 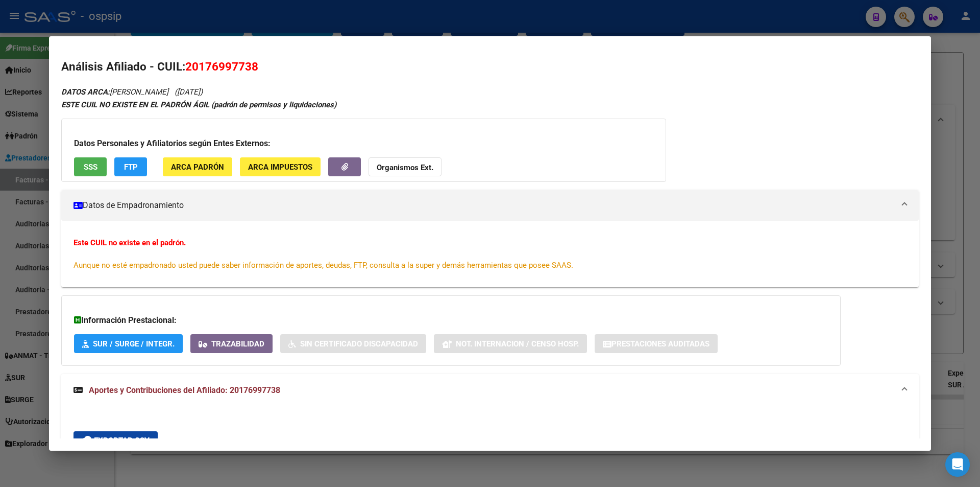 What do you see at coordinates (364, 144) in the screenshot?
I see `h3: Datos Personales y Afiliatorios según Entes Externos:` at bounding box center [364, 144].